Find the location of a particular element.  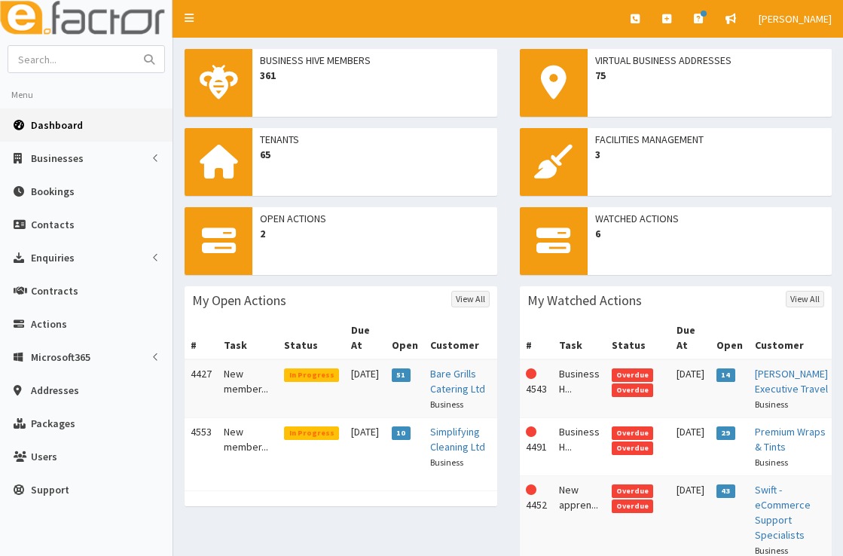

span: Facilities Management is located at coordinates (709, 139).